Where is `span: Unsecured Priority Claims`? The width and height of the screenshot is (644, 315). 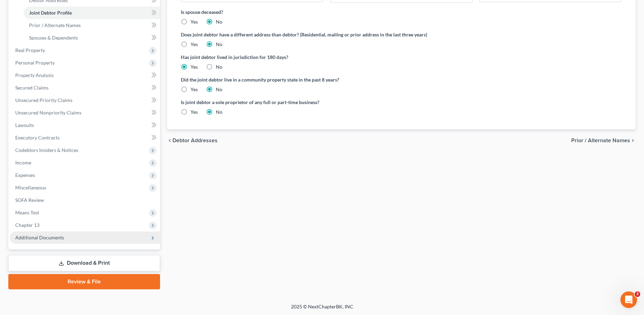 span: Unsecured Priority Claims is located at coordinates (44, 100).